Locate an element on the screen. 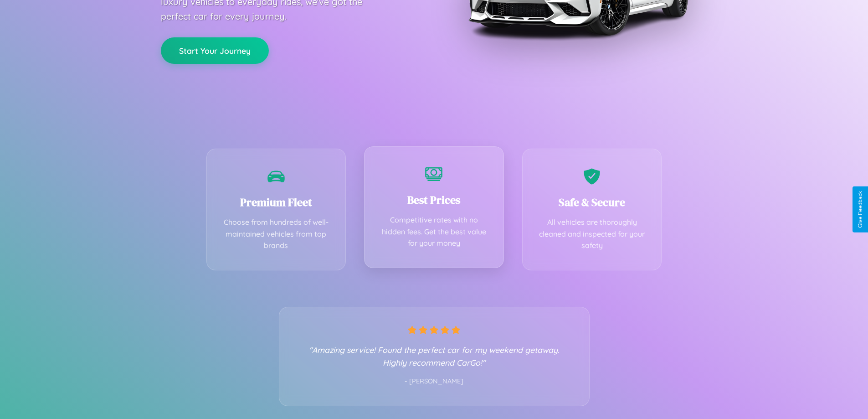  h3: Safe & Secure is located at coordinates (592, 202).